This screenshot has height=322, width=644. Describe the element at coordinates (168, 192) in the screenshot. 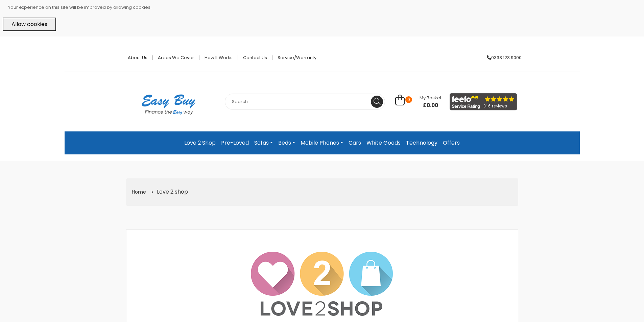

I see `li: Love 2 shop` at that location.